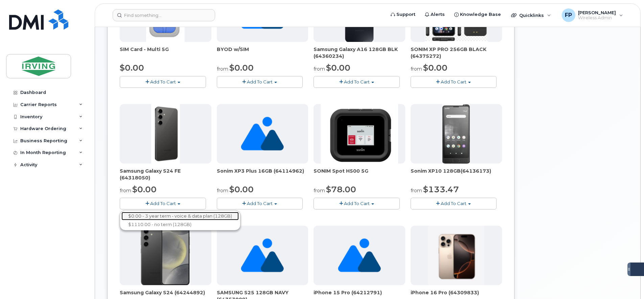 The height and width of the screenshot is (299, 644). I want to click on span: SONIM Spot H500 5G, so click(359, 174).